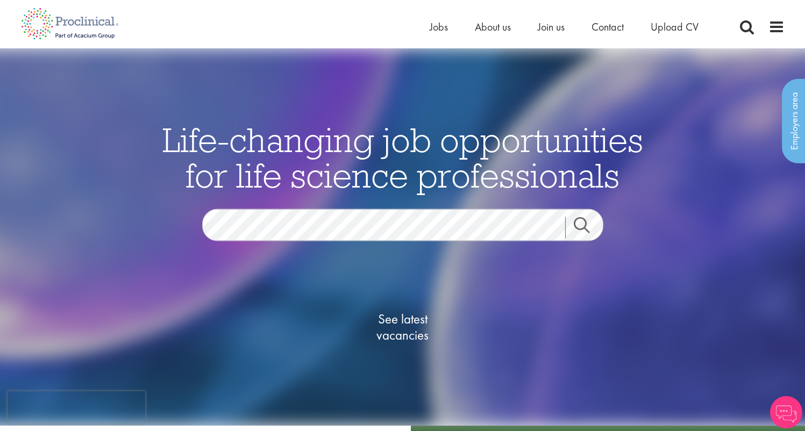 The height and width of the screenshot is (431, 805). I want to click on span: Upload CV, so click(674, 27).